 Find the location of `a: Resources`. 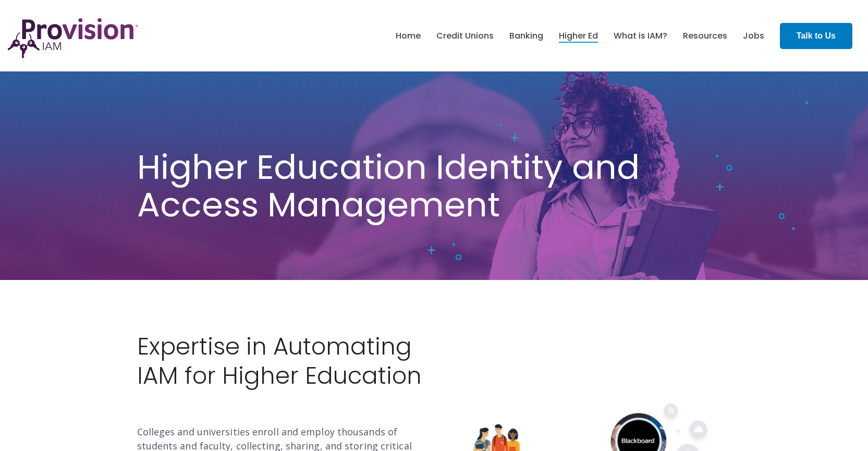

a: Resources is located at coordinates (705, 36).